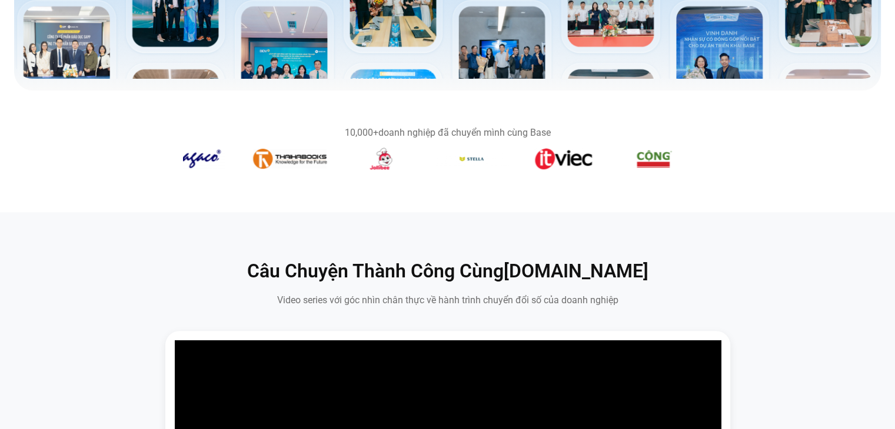 The image size is (895, 429). I want to click on h2: Câu Chuyện Thành Công Cùng, so click(448, 272).